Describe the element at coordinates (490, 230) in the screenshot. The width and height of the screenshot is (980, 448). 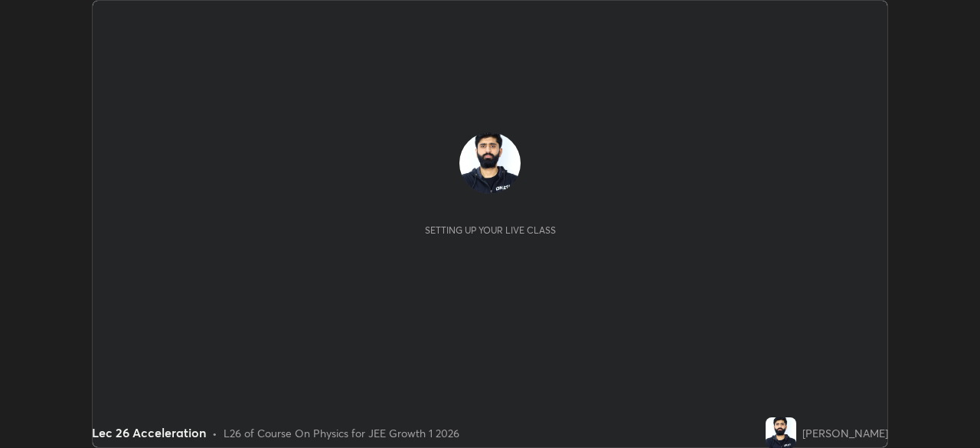
I see `div: Setting up your live class` at that location.